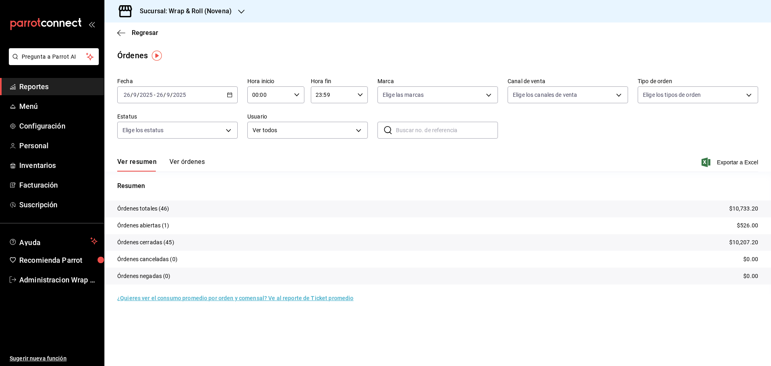 Image resolution: width=771 pixels, height=366 pixels. Describe the element at coordinates (438, 186) in the screenshot. I see `p: Resumen` at that location.